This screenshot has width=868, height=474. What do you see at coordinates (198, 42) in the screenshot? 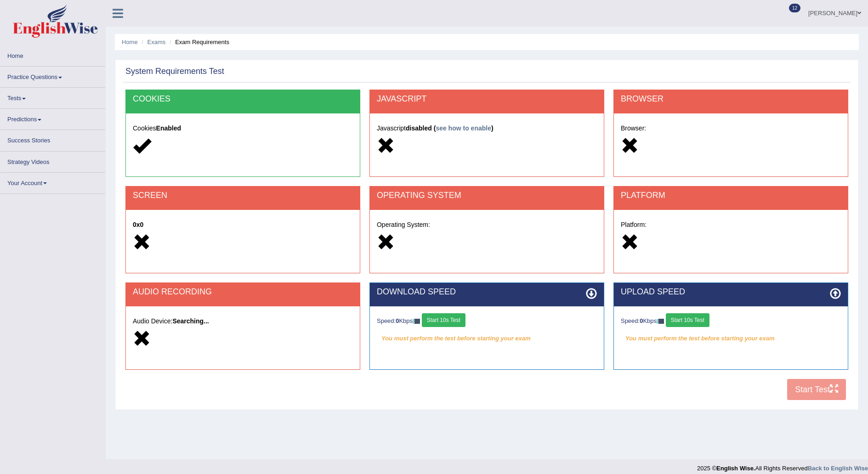
I see `li: Exam Requirements` at bounding box center [198, 42].